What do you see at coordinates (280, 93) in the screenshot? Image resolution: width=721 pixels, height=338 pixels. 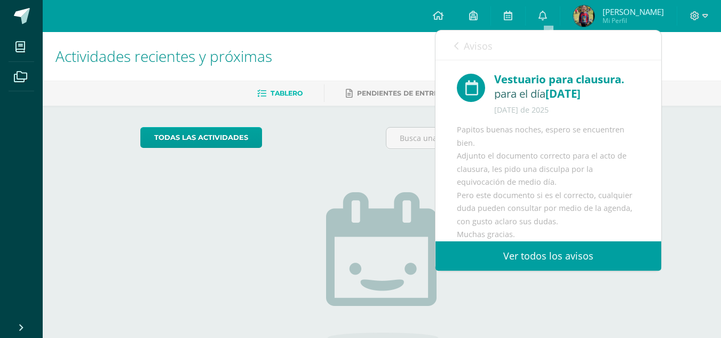 I see `a: Tablero` at bounding box center [280, 93].